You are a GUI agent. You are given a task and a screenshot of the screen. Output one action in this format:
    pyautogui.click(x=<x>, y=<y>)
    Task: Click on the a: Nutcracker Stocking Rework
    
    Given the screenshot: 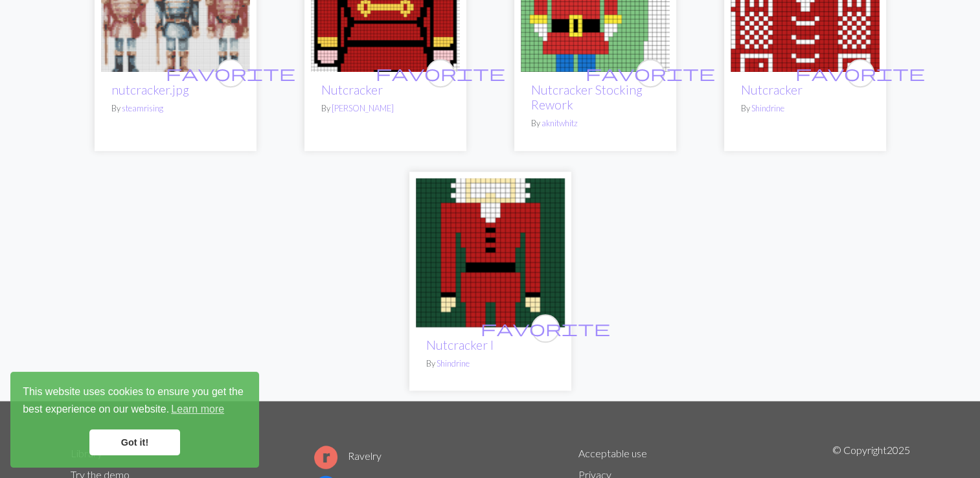 What is the action you would take?
    pyautogui.click(x=587, y=97)
    